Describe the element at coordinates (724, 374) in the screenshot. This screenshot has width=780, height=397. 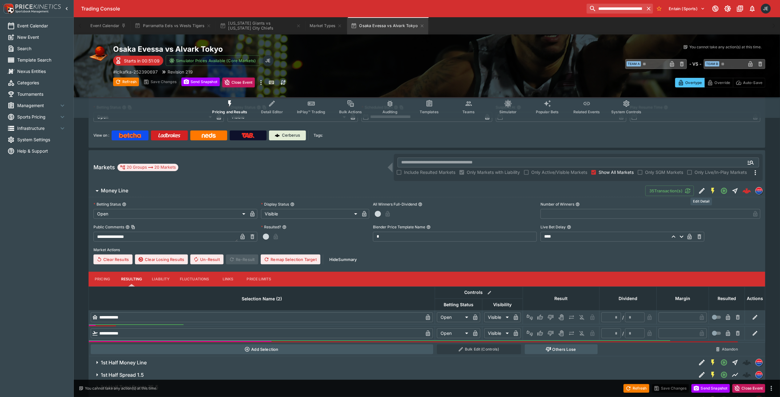
I see `button: Open` at that location.